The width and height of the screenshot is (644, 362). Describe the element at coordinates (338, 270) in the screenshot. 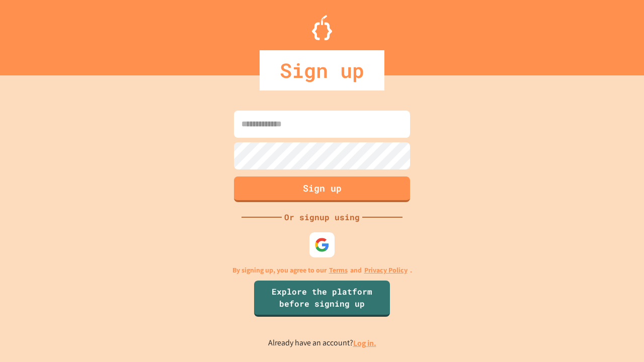

I see `a: Terms` at that location.